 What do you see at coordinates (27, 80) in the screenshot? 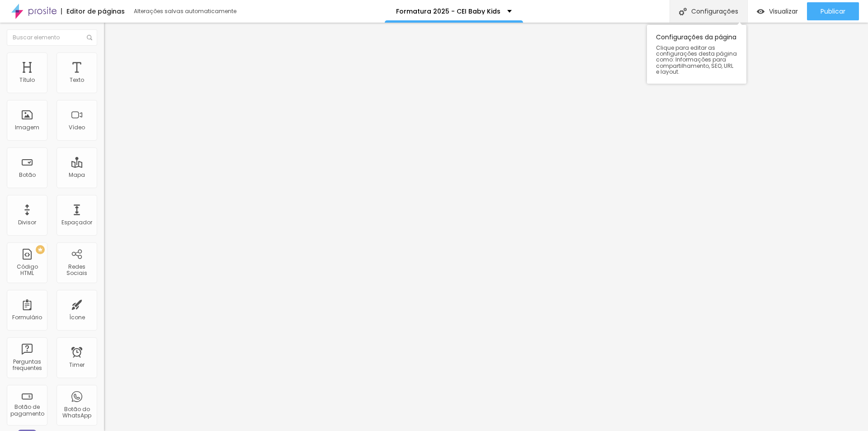
I see `div: Título` at bounding box center [27, 80].